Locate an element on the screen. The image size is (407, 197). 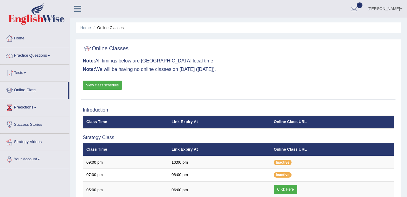
td: 10:00 pm is located at coordinates (219, 163).